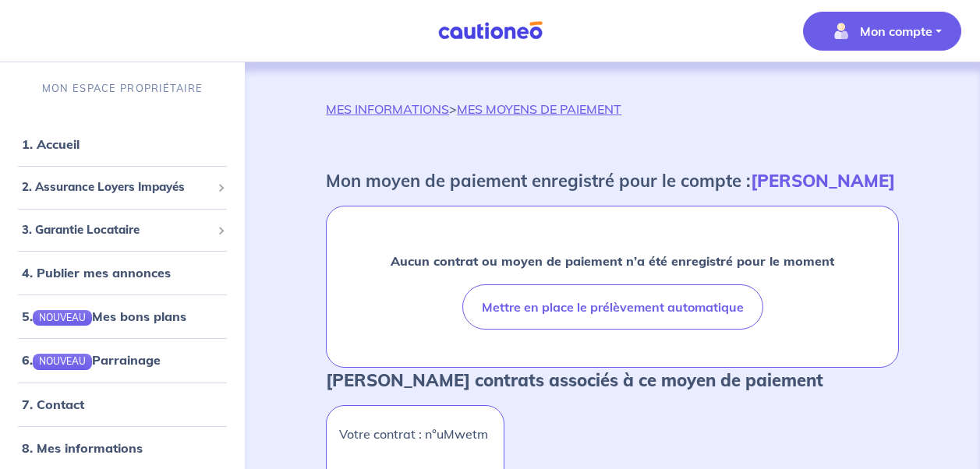 This screenshot has width=980, height=469. Describe the element at coordinates (122, 449) in the screenshot. I see `div: 8. Mes informations` at that location.